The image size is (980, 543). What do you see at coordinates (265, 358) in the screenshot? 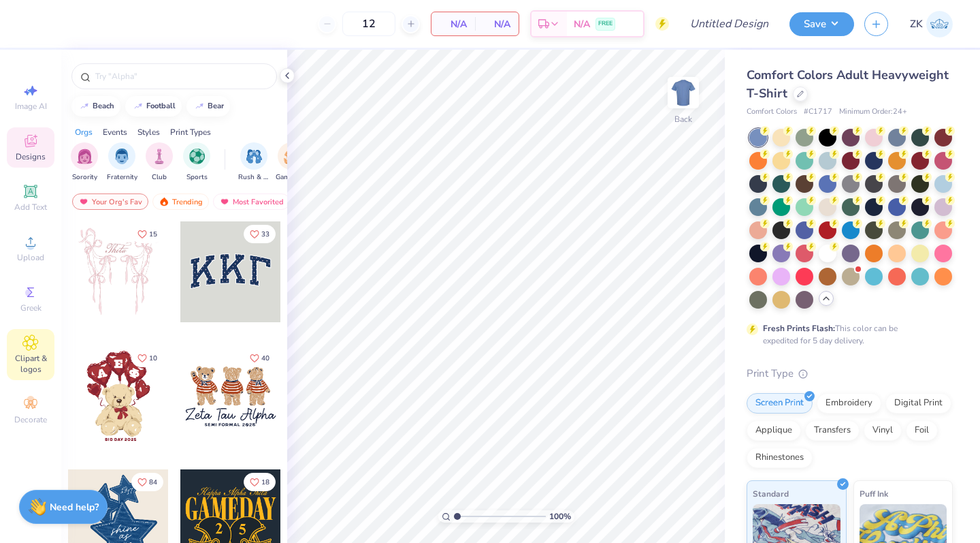
I see `span: 40` at bounding box center [265, 358].